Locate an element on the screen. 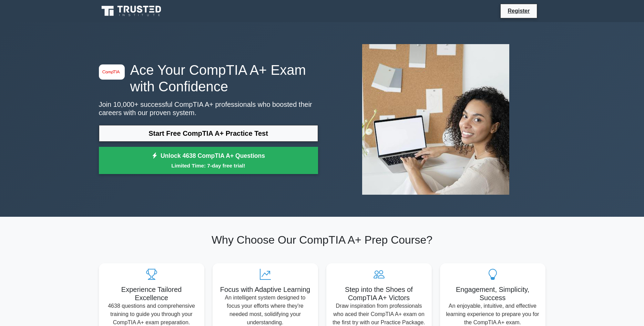 Image resolution: width=644 pixels, height=326 pixels. h5: Focus with Adaptive Learning is located at coordinates (265, 290).